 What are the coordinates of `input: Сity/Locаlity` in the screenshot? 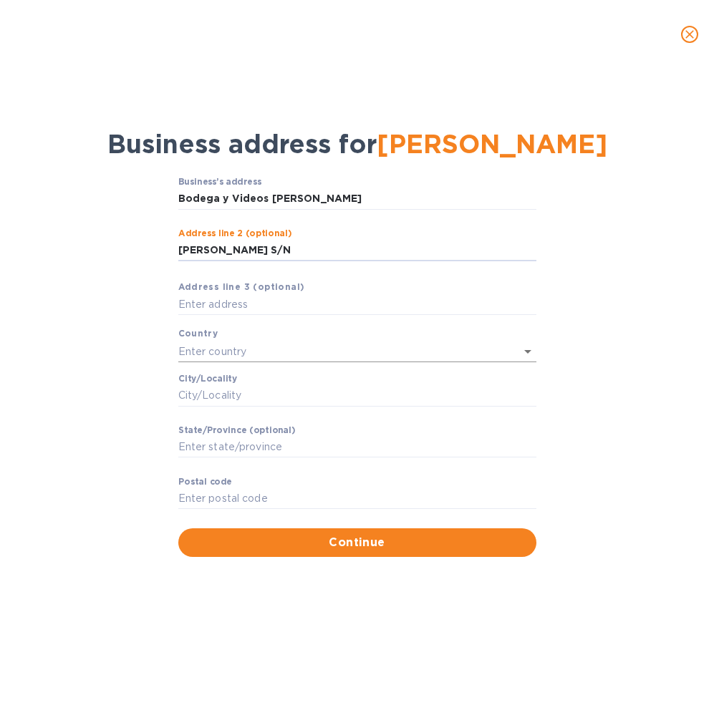 It's located at (357, 396).